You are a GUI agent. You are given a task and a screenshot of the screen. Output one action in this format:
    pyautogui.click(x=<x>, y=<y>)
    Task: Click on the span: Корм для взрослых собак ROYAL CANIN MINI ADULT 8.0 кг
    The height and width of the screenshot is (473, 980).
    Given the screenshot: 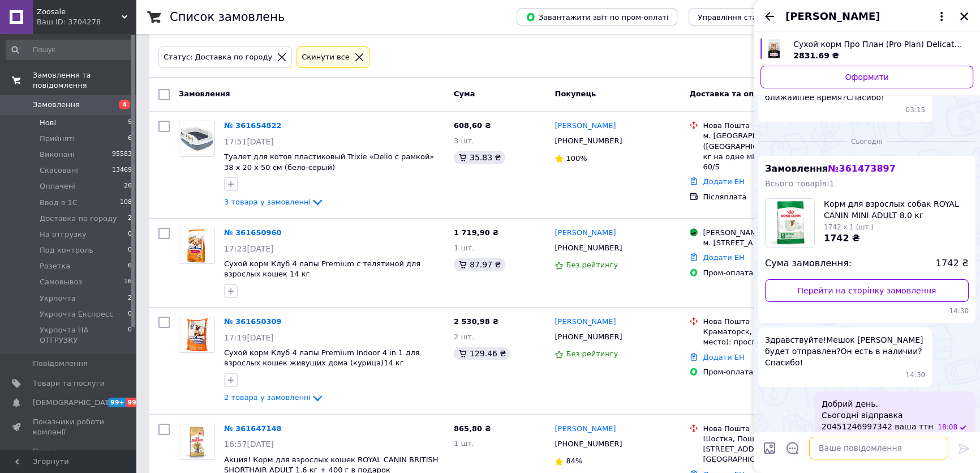 What is the action you would take?
    pyautogui.click(x=896, y=210)
    